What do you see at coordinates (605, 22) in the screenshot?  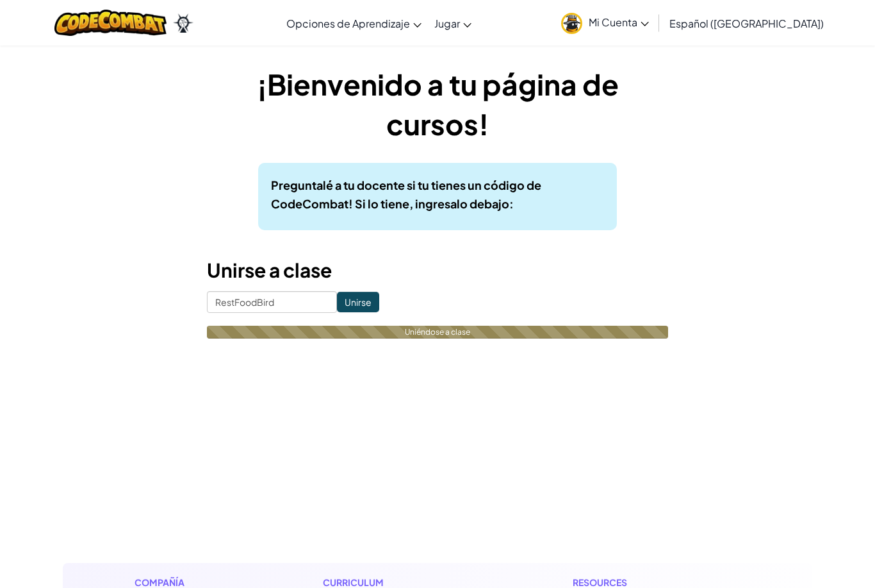 I see `a: Mi Cuenta` at bounding box center [605, 22].